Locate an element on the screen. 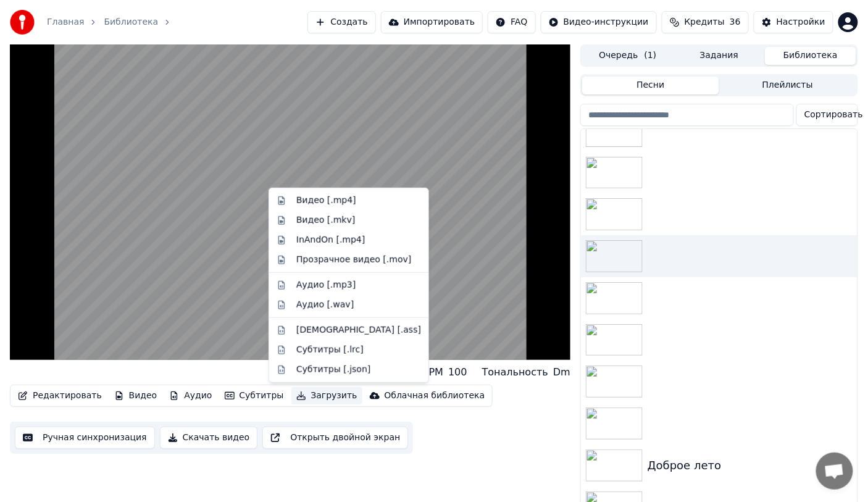  button: Кредиты36 is located at coordinates (705, 22).